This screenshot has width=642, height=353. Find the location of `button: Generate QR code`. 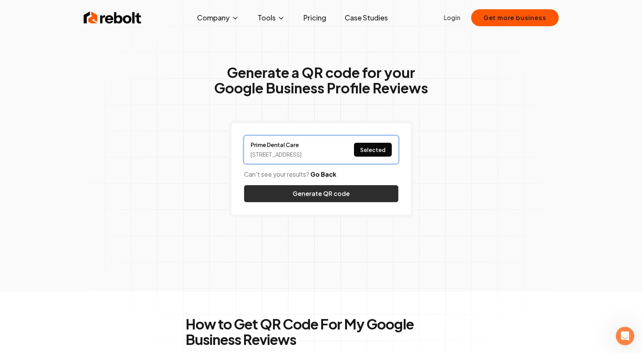

button: Generate QR code is located at coordinates (321, 194).